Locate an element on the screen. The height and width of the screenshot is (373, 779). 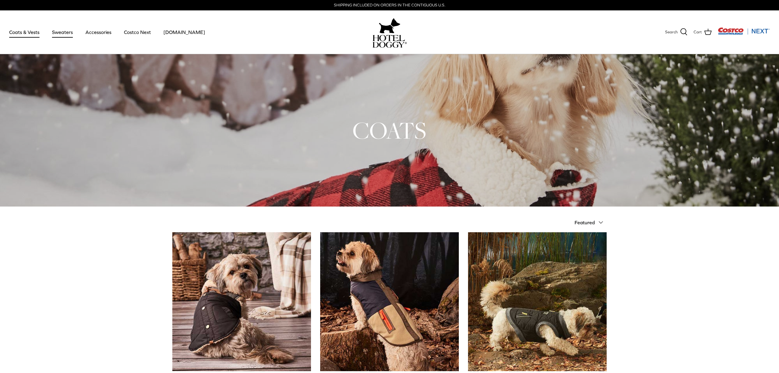
a: Cart is located at coordinates (702, 32).